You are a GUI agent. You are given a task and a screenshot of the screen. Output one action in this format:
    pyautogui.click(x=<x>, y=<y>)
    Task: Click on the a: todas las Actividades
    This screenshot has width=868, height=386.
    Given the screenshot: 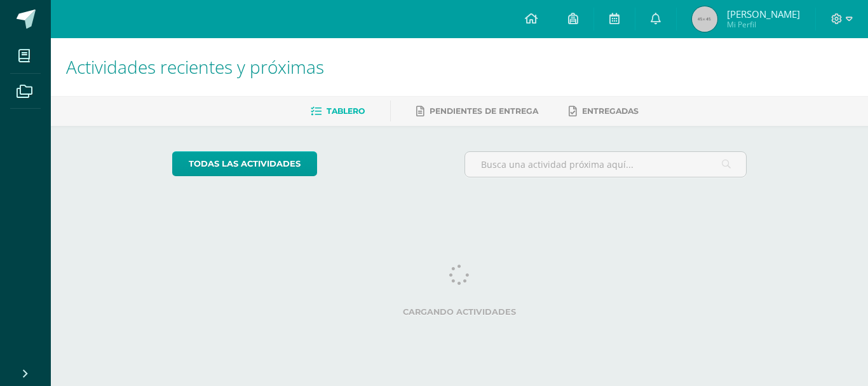 What is the action you would take?
    pyautogui.click(x=245, y=163)
    